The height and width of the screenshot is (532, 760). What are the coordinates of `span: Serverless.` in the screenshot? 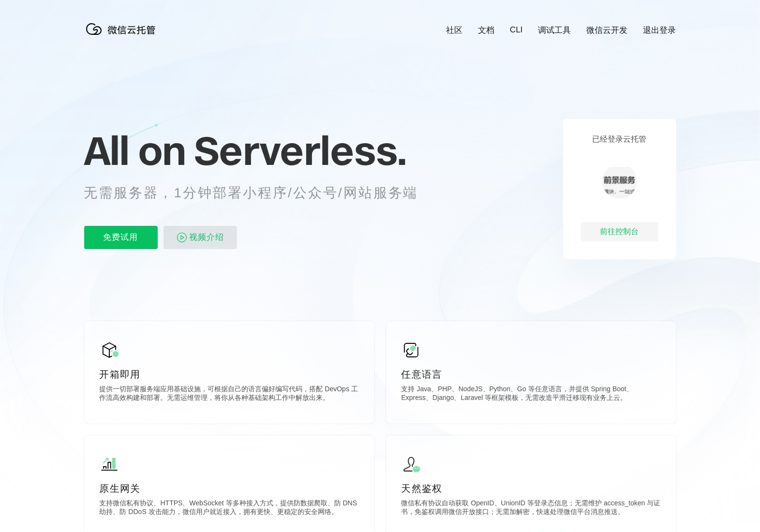 It's located at (300, 150).